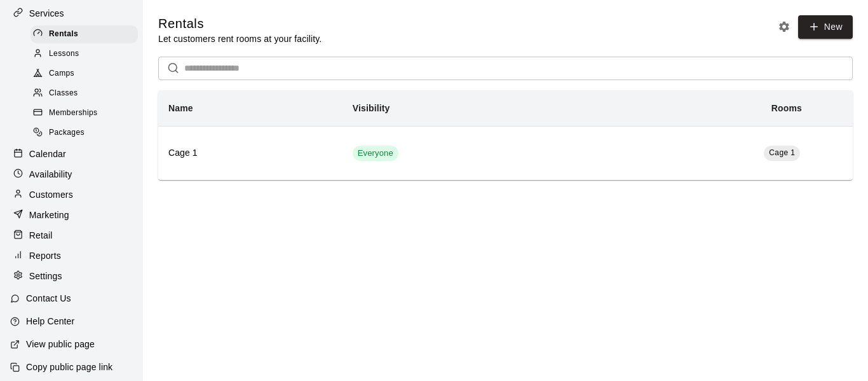  I want to click on p: Customers, so click(51, 195).